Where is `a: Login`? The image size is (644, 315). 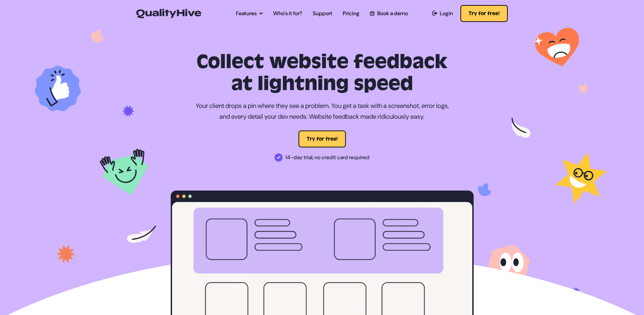 a: Login is located at coordinates (442, 13).